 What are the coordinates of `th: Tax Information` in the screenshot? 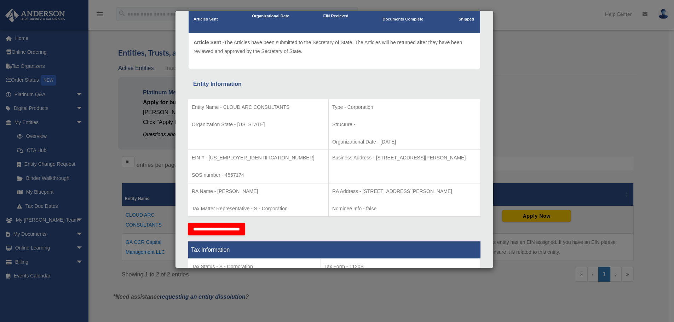 It's located at (334, 250).